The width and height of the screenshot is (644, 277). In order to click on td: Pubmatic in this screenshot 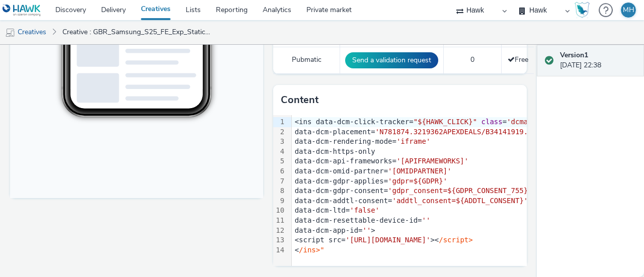, I will do `click(306, 60)`.